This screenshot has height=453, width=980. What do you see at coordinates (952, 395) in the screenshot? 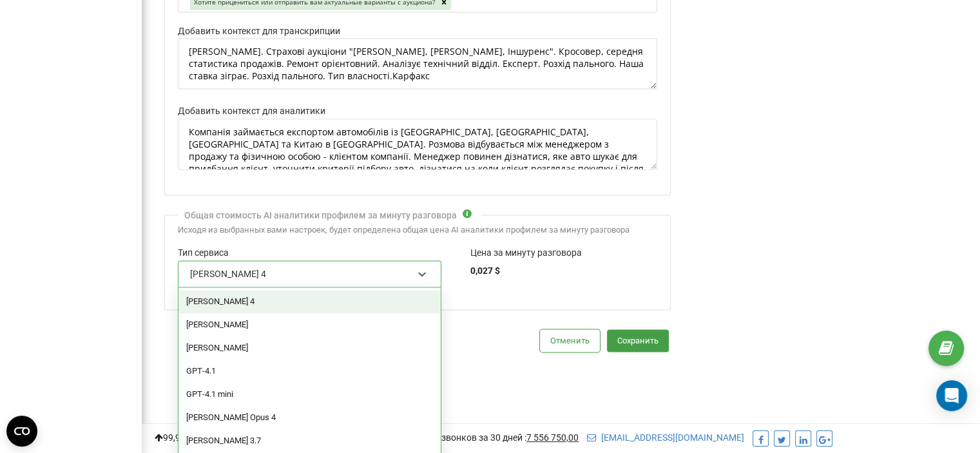
I see `div: Open Intercom Messenger` at bounding box center [952, 395].